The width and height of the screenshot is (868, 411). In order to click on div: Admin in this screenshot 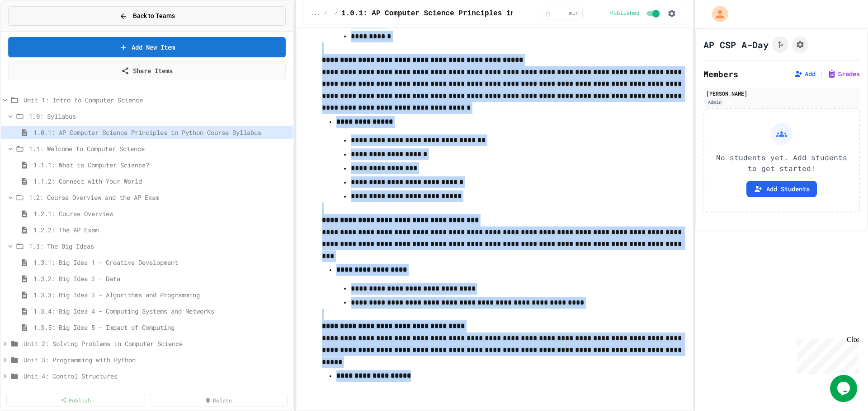, I will do `click(715, 102)`.